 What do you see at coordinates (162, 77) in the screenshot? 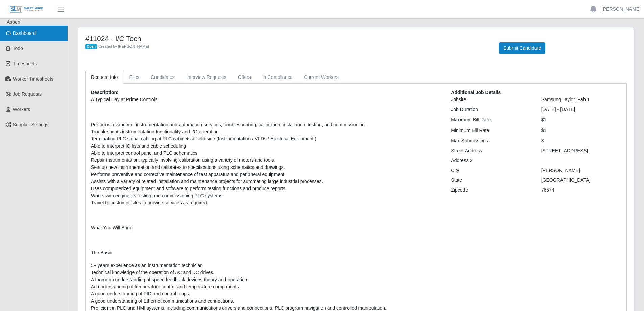
I see `a: Candidates` at bounding box center [162, 77].